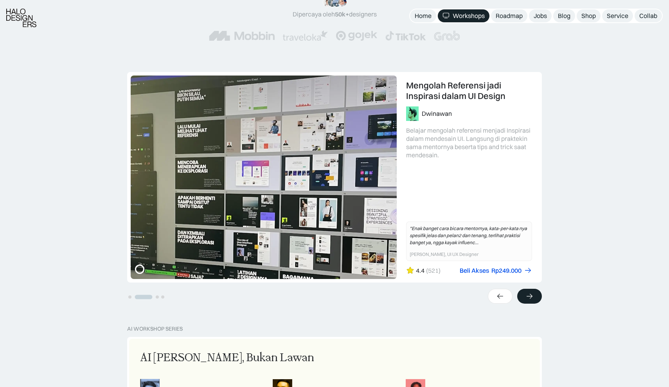 The height and width of the screenshot is (387, 669). I want to click on div: 2 of 4, so click(335, 177).